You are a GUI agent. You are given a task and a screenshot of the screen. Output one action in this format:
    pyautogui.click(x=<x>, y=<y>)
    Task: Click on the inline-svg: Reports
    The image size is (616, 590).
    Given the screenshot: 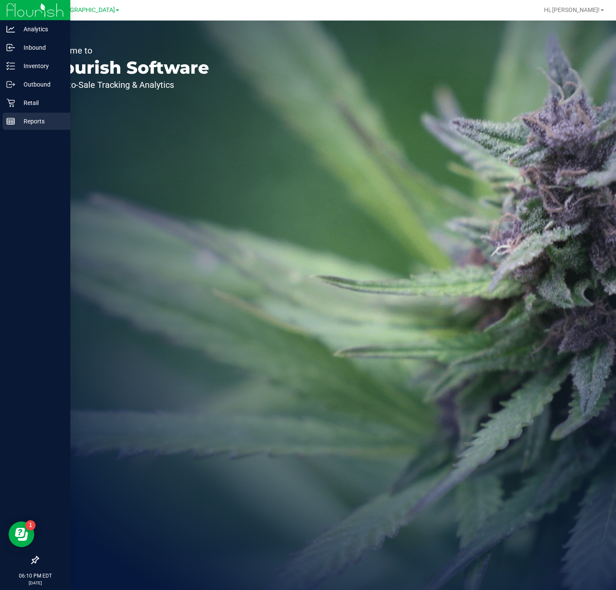 What is the action you would take?
    pyautogui.click(x=11, y=121)
    